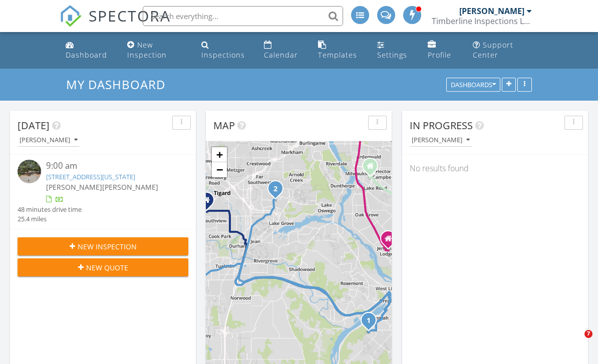 The image size is (598, 364). Describe the element at coordinates (338, 55) in the screenshot. I see `div: Templates` at that location.